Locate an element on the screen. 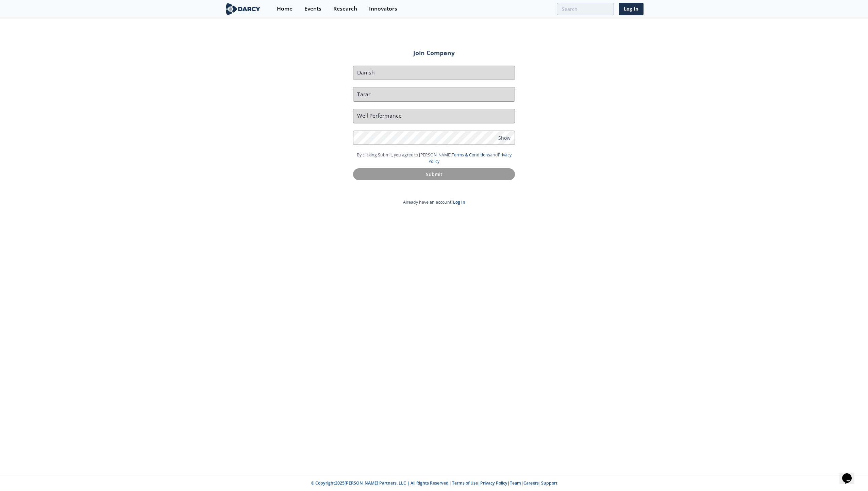 Image resolution: width=868 pixels, height=491 pixels. div: Innovators is located at coordinates (383, 9).